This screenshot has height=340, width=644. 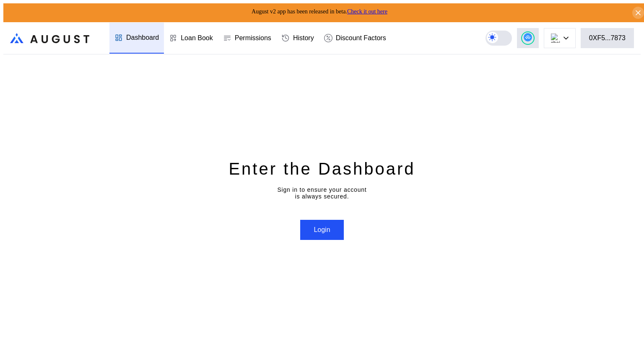 What do you see at coordinates (322, 230) in the screenshot?
I see `button: Login` at bounding box center [322, 230].